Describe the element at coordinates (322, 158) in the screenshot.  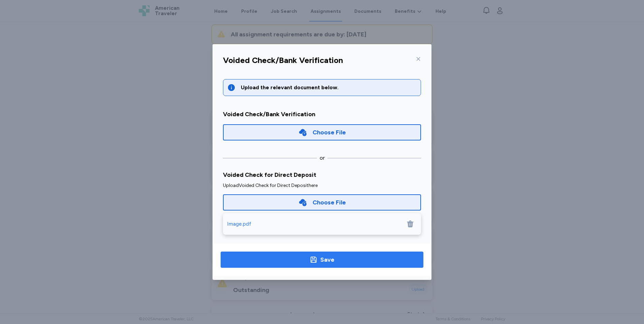
I see `div: or` at that location.